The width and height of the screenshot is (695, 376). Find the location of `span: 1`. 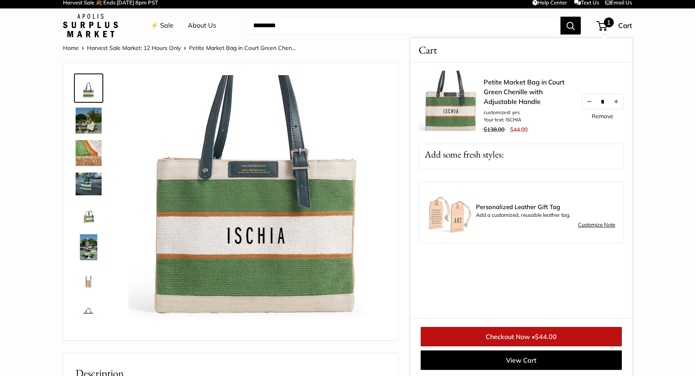

span: 1 is located at coordinates (609, 22).